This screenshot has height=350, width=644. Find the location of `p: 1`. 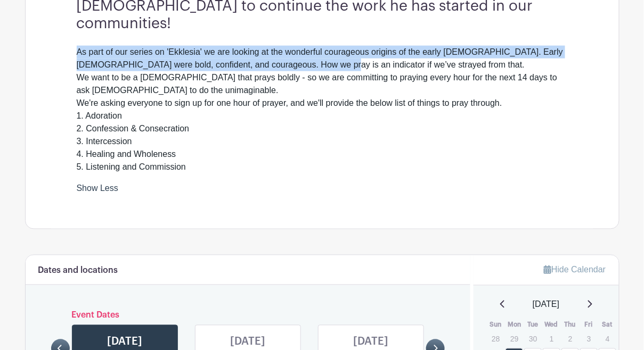

p: 1 is located at coordinates (551, 339).